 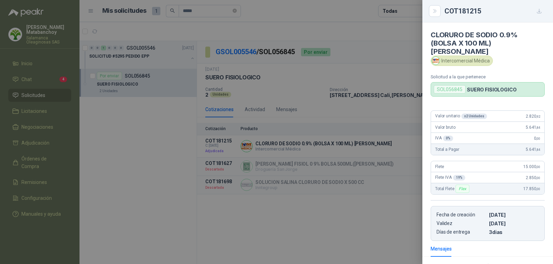 What do you see at coordinates (450, 178) in the screenshot?
I see `span: Flete IVA` at bounding box center [450, 178].